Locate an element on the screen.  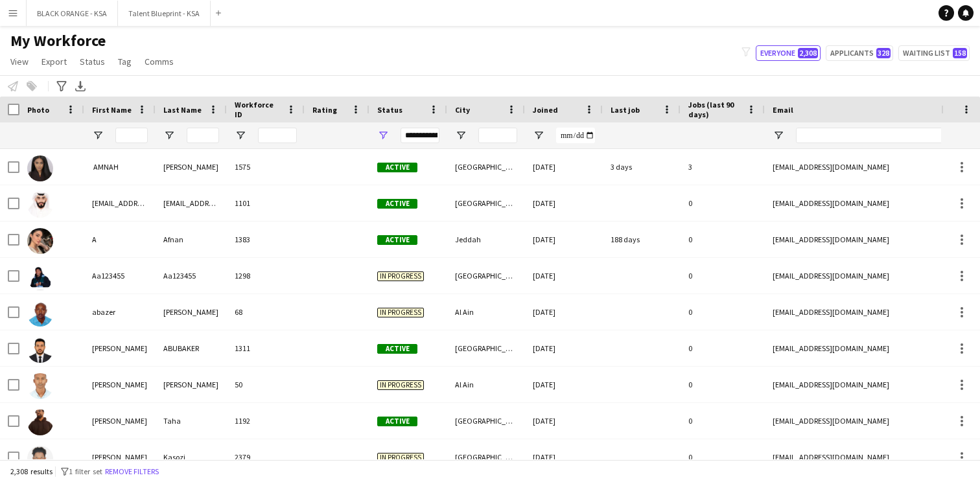
span: First Name is located at coordinates (111, 109).